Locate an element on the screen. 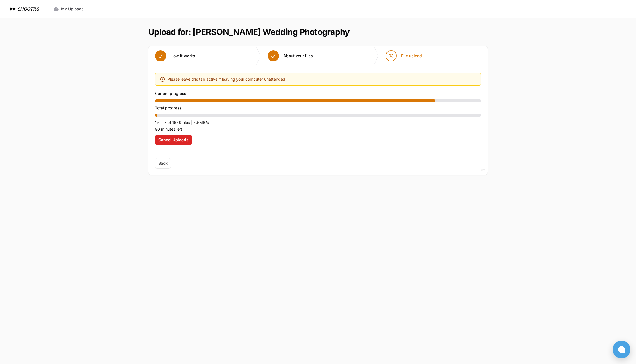 The height and width of the screenshot is (364, 636). span: File upload is located at coordinates (412, 56).